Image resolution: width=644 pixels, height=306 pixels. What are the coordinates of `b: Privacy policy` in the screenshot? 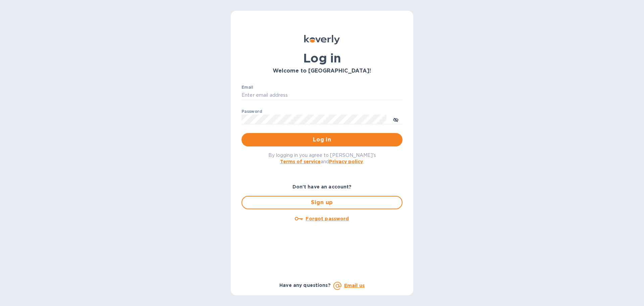 It's located at (346, 161).